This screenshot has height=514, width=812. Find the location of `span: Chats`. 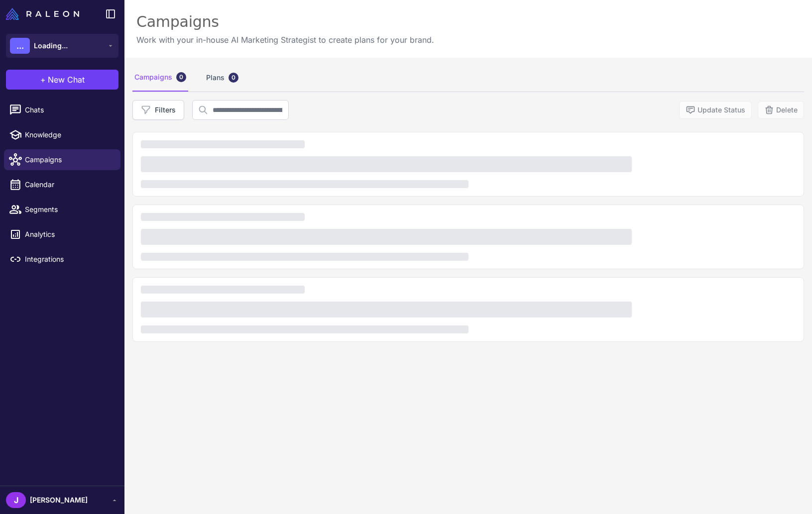

span: Chats is located at coordinates (69, 110).